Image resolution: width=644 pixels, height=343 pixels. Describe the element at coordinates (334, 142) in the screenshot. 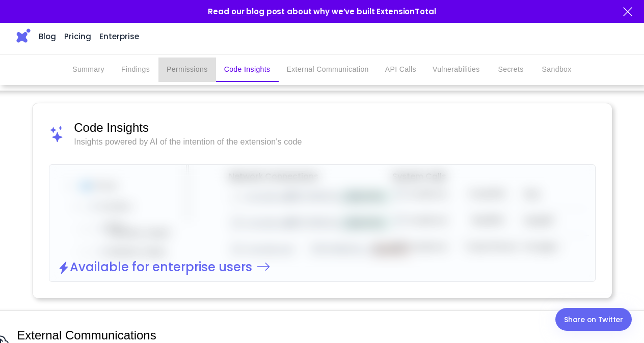

I see `span: Insights powered by AI of the intention of the extension's code` at that location.